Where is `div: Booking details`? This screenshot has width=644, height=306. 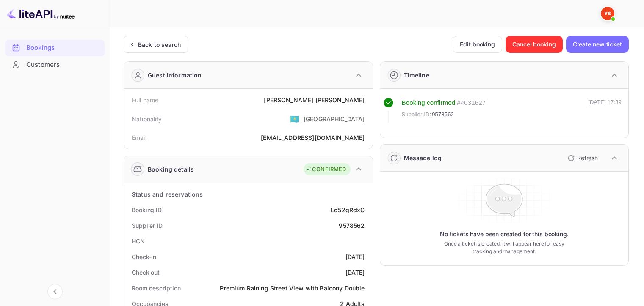 div: Booking details is located at coordinates (171, 169).